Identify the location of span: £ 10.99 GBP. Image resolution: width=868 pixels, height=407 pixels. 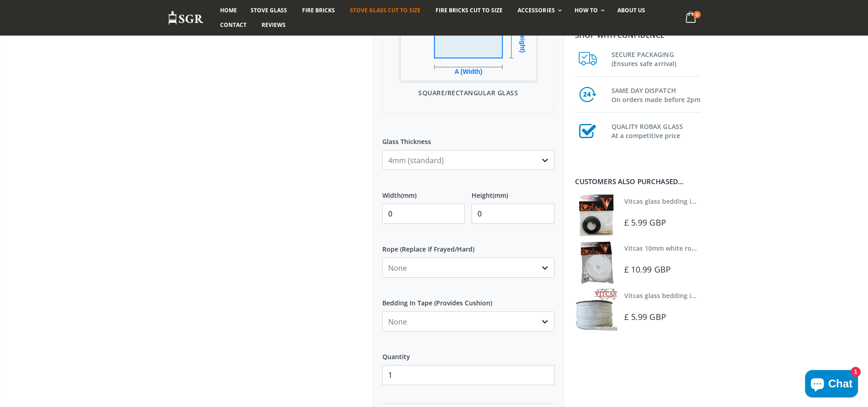
(648, 269).